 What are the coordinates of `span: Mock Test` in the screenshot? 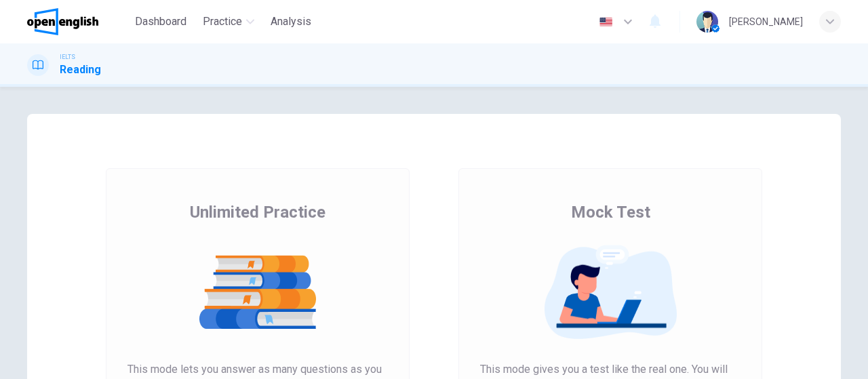 It's located at (610, 212).